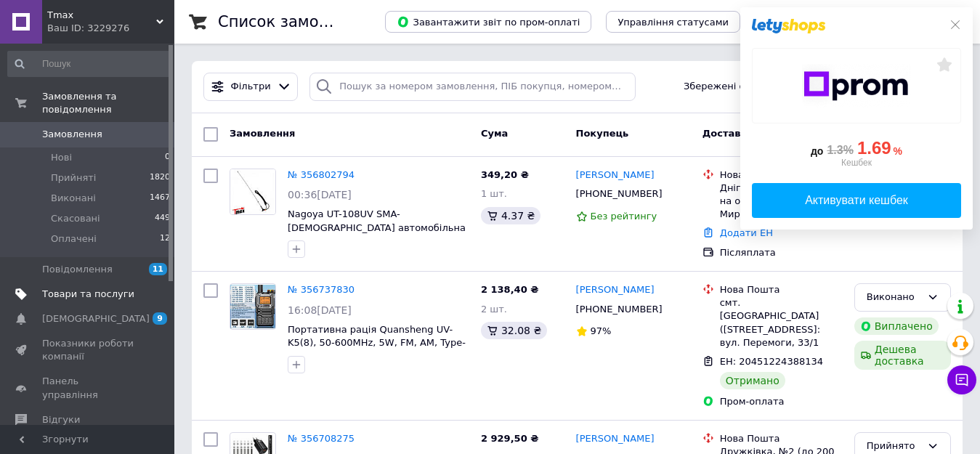 This screenshot has width=980, height=454. Describe the element at coordinates (160, 318) in the screenshot. I see `span: 9` at that location.